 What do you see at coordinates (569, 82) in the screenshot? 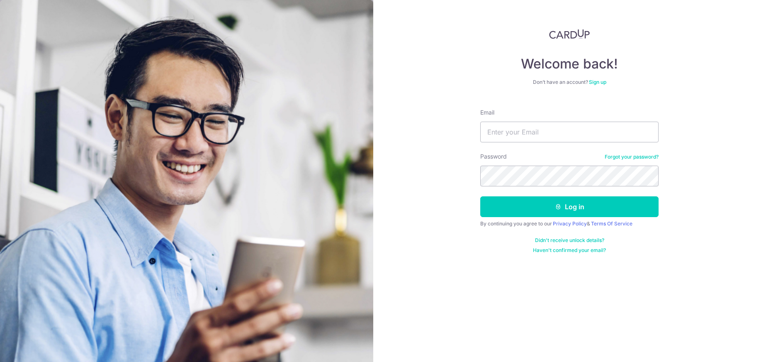
I see `div: Don’t have an account?` at bounding box center [569, 82].